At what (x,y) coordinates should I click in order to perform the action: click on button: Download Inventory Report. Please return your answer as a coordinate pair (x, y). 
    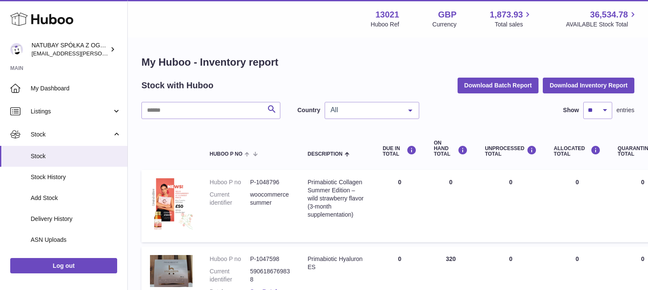
    Looking at the image, I should click on (588, 85).